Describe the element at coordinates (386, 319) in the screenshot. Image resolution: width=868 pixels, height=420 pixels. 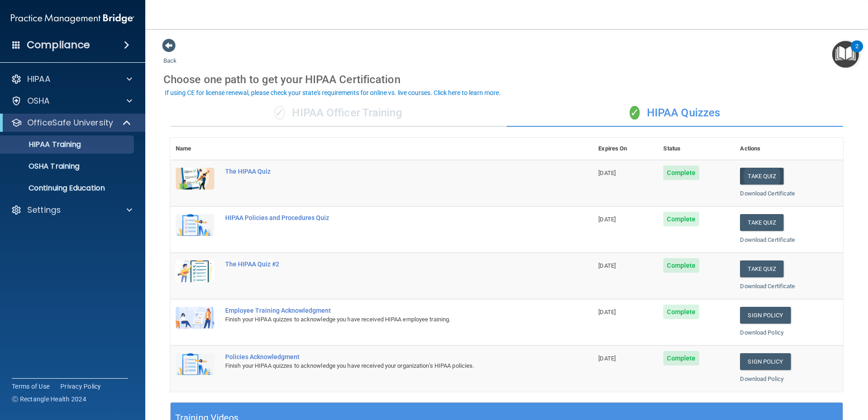
I see `div: Finish your HIPAA quizzes to acknowledge you have received HIPAA employee training.` at that location.